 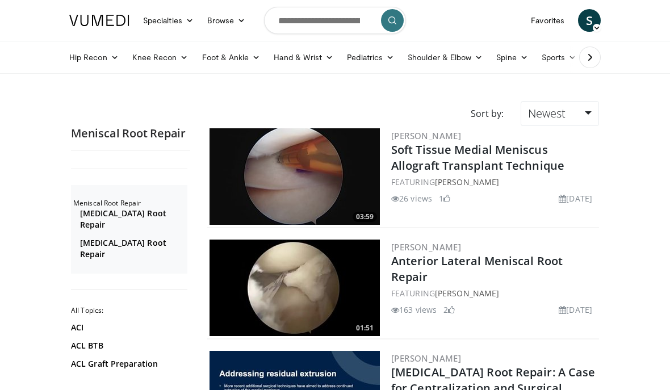 What do you see at coordinates (94, 57) in the screenshot?
I see `a: Hip Recon` at bounding box center [94, 57].